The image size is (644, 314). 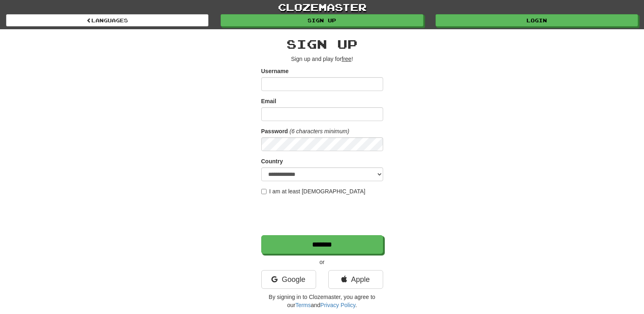 What do you see at coordinates (289, 279) in the screenshot?
I see `a: Google` at bounding box center [289, 279].